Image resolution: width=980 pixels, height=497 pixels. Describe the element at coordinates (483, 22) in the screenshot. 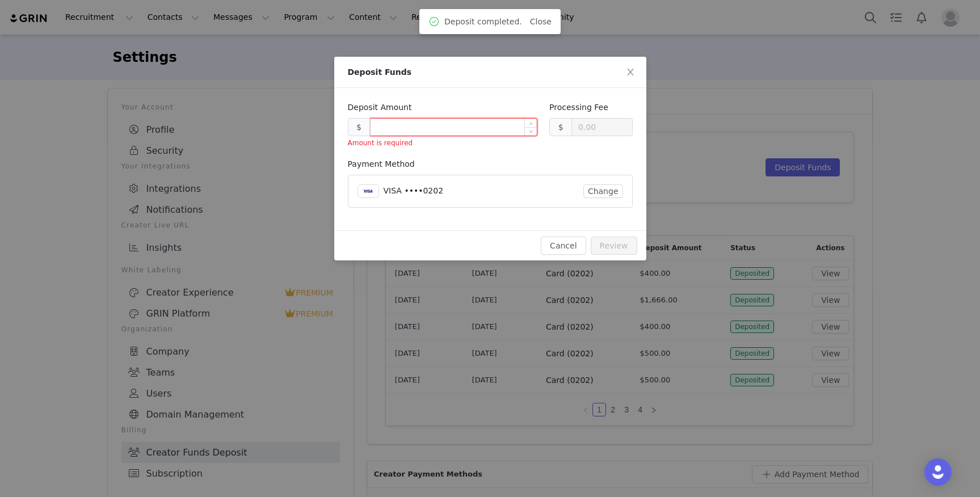

I see `span: Deposit completed.` at that location.